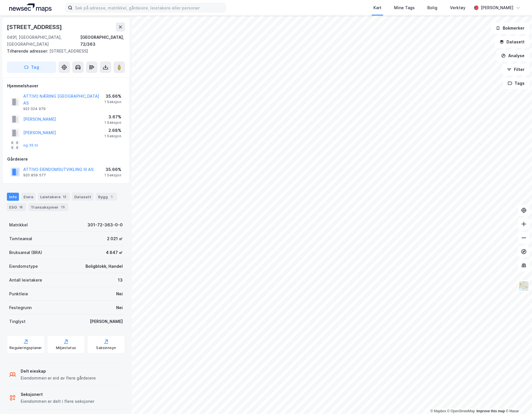 Image resolution: width=532 pixels, height=414 pixels. I want to click on div: Eiendomstype, so click(24, 266).